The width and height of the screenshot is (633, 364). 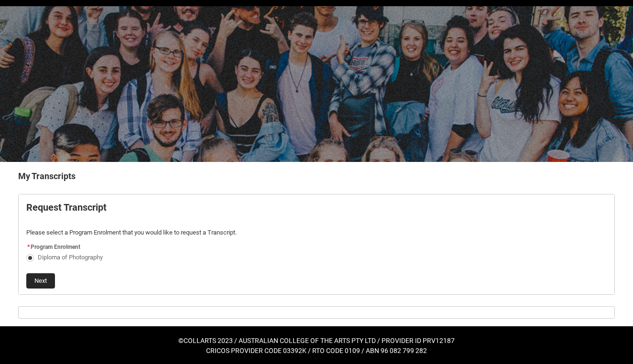 I want to click on abbr: required, so click(x=28, y=247).